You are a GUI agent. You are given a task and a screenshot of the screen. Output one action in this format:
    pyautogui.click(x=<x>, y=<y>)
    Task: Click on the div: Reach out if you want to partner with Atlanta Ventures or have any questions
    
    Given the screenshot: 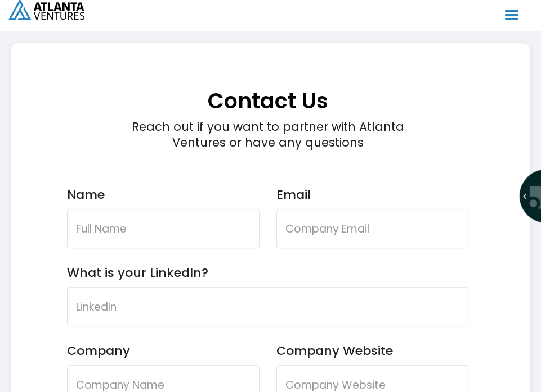 What is the action you would take?
    pyautogui.click(x=268, y=135)
    